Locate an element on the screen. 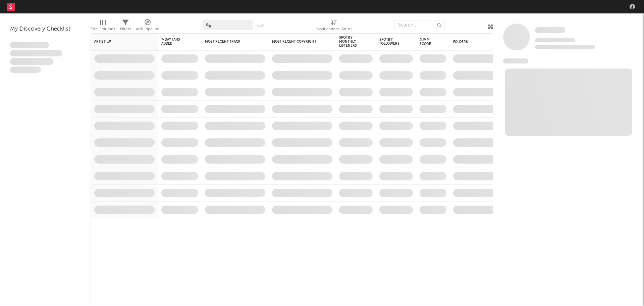 Image resolution: width=644 pixels, height=306 pixels. span: Some Artist is located at coordinates (550, 30).